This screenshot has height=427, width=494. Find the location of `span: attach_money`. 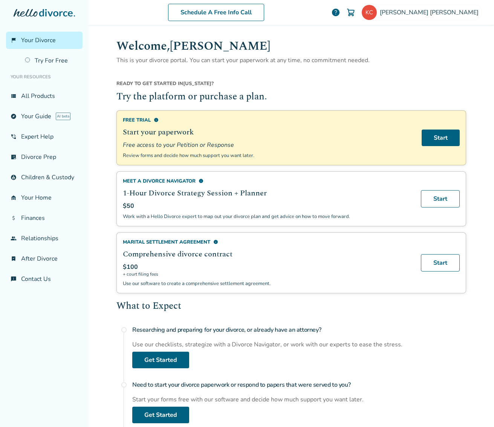

span: attach_money is located at coordinates (14, 218).